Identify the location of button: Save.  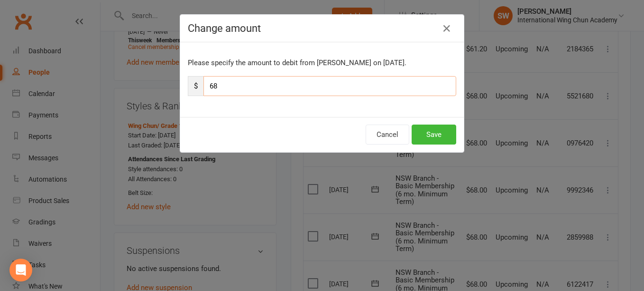
(434, 134).